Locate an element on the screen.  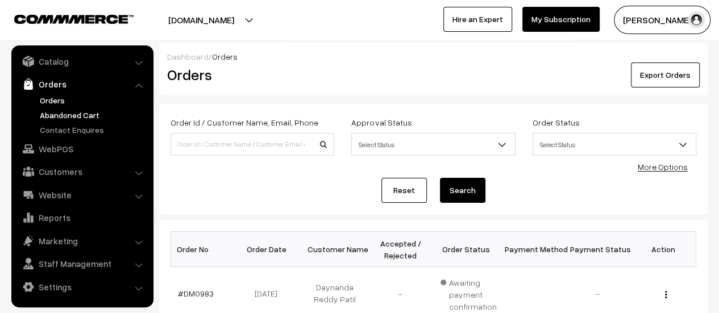
a: Staff Management is located at coordinates (82, 264).